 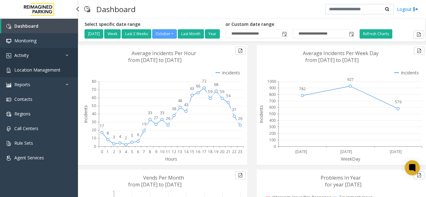 I want to click on h5: Select specific date range, so click(x=152, y=24).